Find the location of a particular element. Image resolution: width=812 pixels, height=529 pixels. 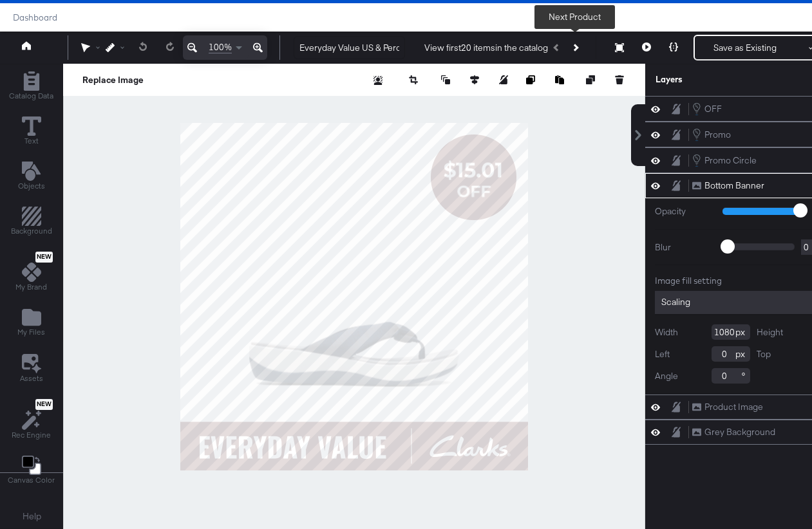

button: Grey Background is located at coordinates (733, 432).